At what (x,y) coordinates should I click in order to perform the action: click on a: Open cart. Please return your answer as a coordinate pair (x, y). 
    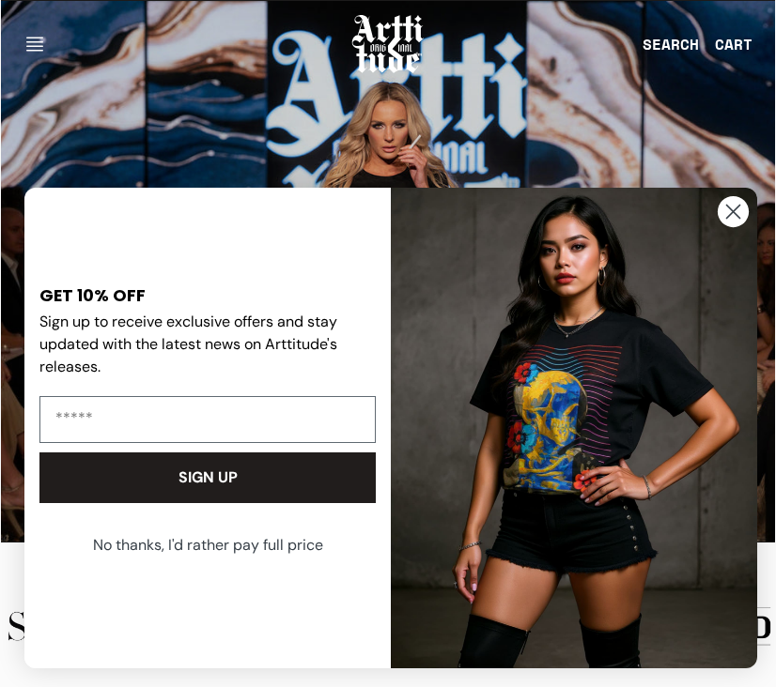
    Looking at the image, I should click on (726, 44).